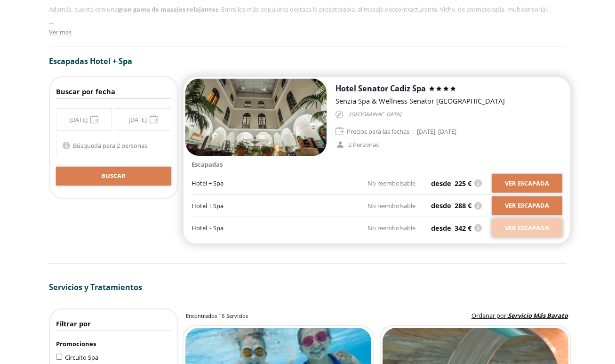 This screenshot has width=615, height=364. I want to click on span: Filtrar por, so click(74, 323).